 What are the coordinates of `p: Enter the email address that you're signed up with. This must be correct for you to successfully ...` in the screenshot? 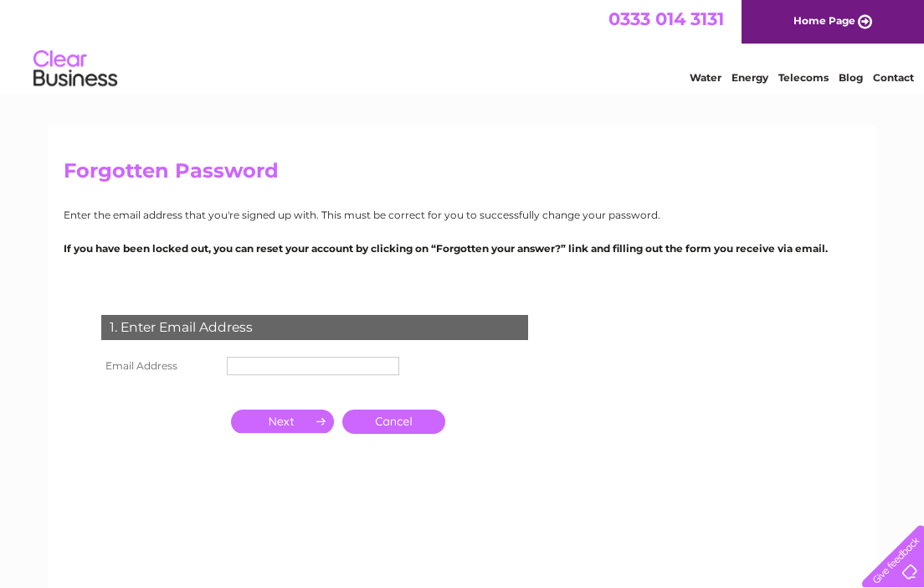 It's located at (462, 215).